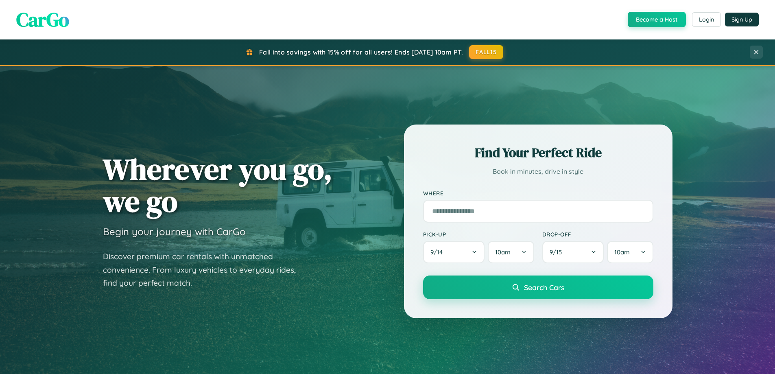 The width and height of the screenshot is (775, 374). I want to click on span: 9 / 15, so click(558, 252).